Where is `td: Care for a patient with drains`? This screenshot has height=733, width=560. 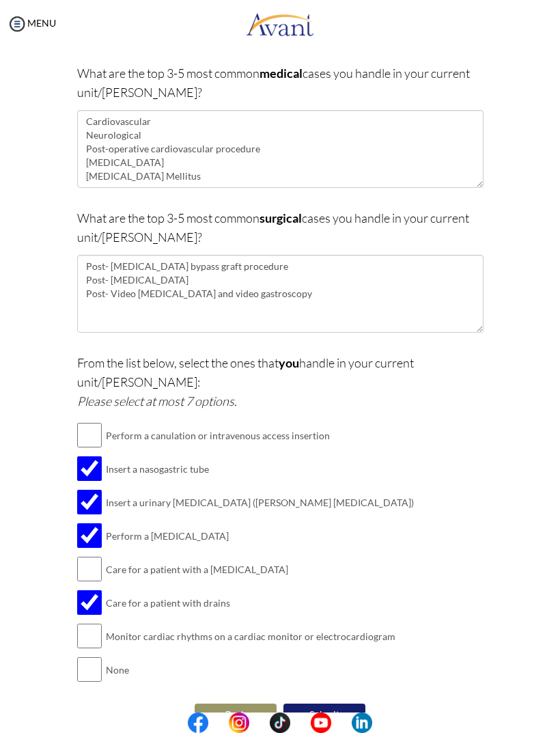 td: Care for a patient with drains is located at coordinates (259, 602).